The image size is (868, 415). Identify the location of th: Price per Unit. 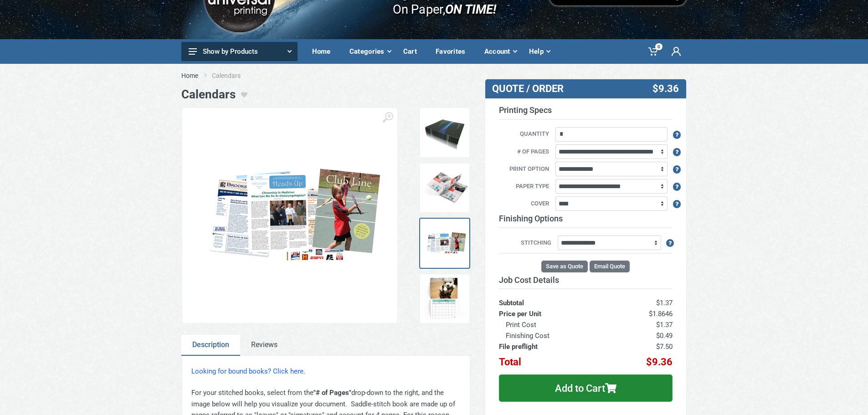
(556, 314).